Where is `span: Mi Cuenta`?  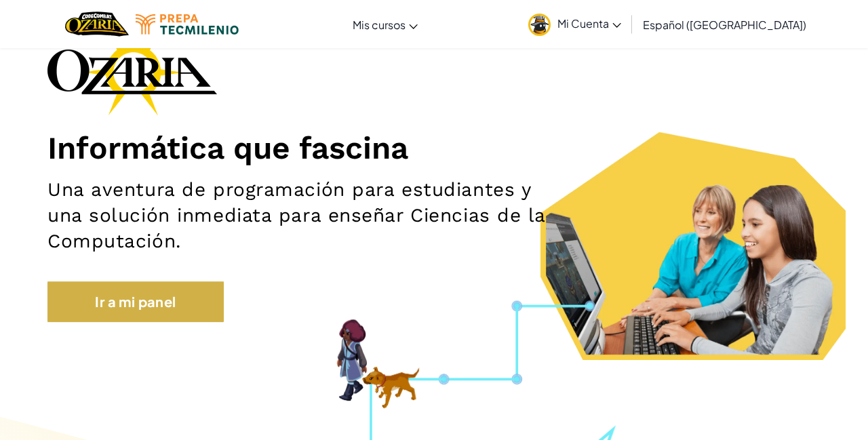
span: Mi Cuenta is located at coordinates (589, 23).